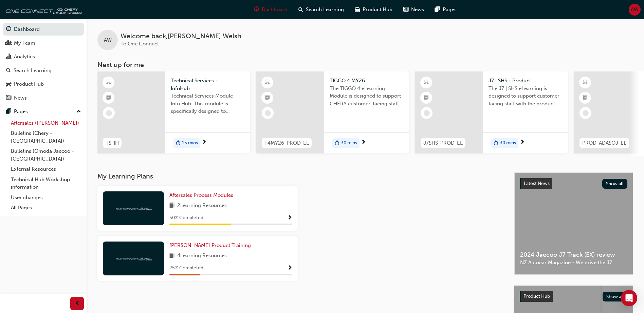  I want to click on div: Open Intercom Messenger, so click(629, 299).